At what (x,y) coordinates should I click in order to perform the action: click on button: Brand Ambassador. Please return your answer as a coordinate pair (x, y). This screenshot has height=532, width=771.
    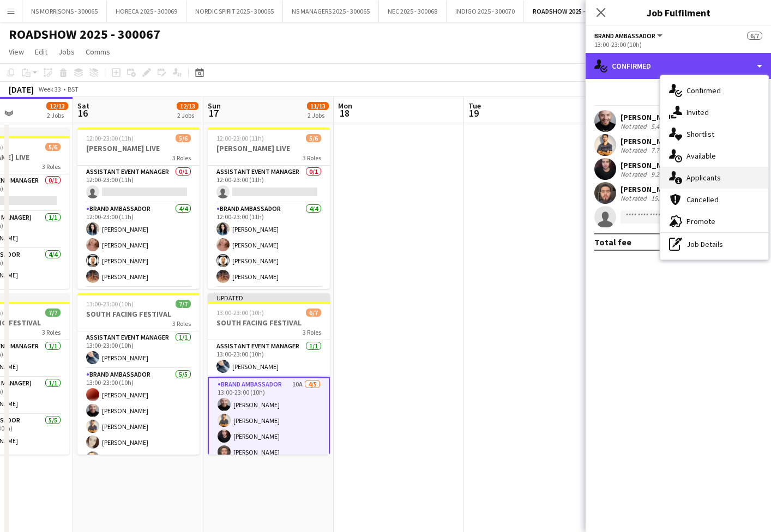
    Looking at the image, I should click on (629, 36).